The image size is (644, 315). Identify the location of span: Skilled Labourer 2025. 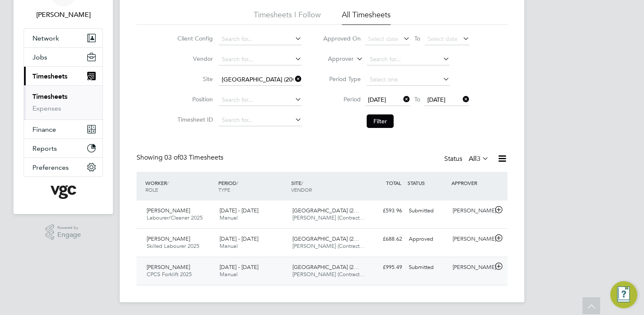
(172, 246).